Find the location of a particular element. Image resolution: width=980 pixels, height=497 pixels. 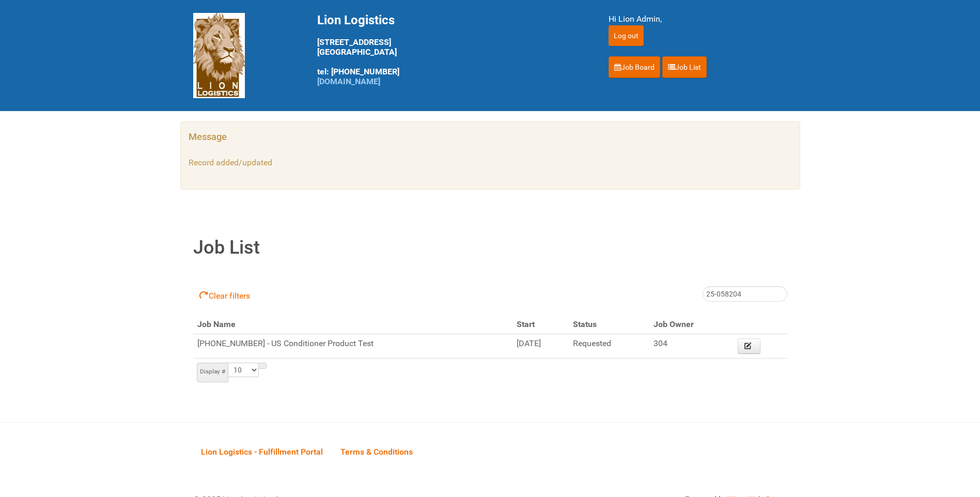

td: 304 is located at coordinates (692, 345).